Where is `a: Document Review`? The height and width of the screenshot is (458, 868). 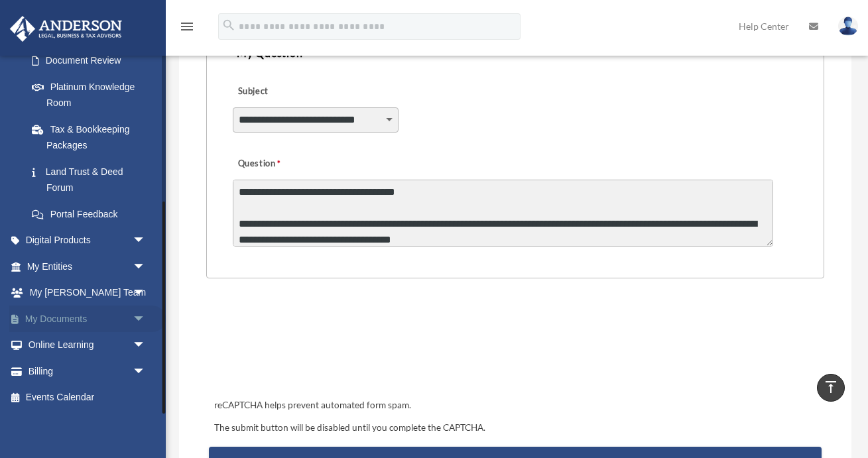
a: Document Review is located at coordinates (92, 61).